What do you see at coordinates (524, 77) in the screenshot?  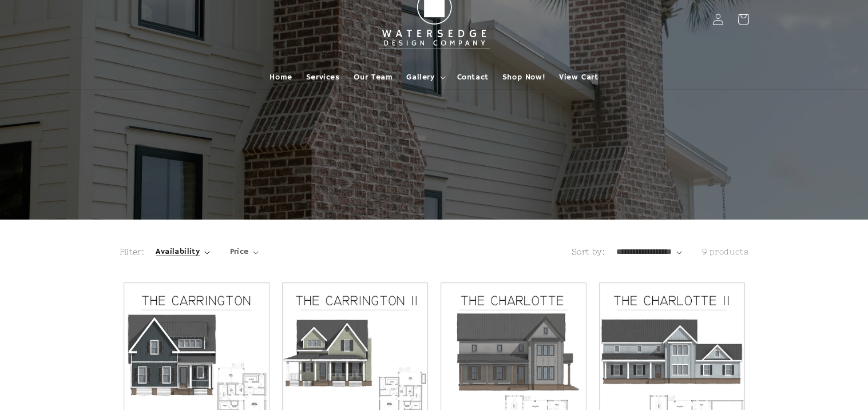 I see `span: Shop Now!` at bounding box center [524, 77].